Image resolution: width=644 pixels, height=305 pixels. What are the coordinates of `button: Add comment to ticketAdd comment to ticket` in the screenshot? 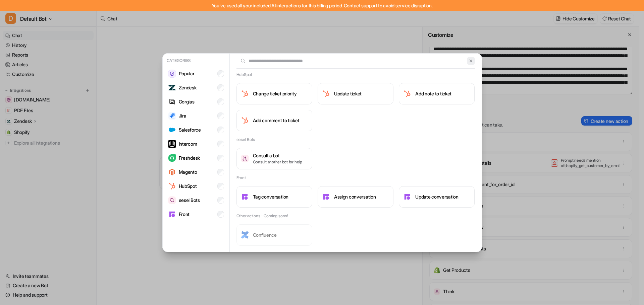 It's located at (274, 120).